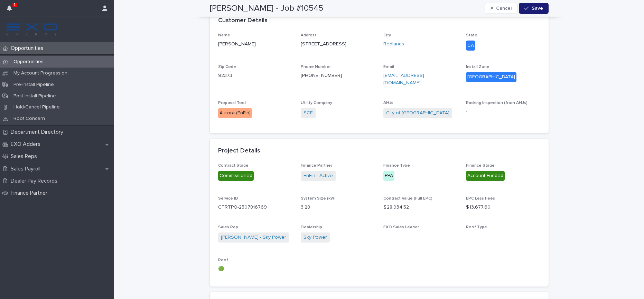 The width and height of the screenshot is (644, 299). What do you see at coordinates (309, 36) in the screenshot?
I see `span: Address` at bounding box center [309, 36].